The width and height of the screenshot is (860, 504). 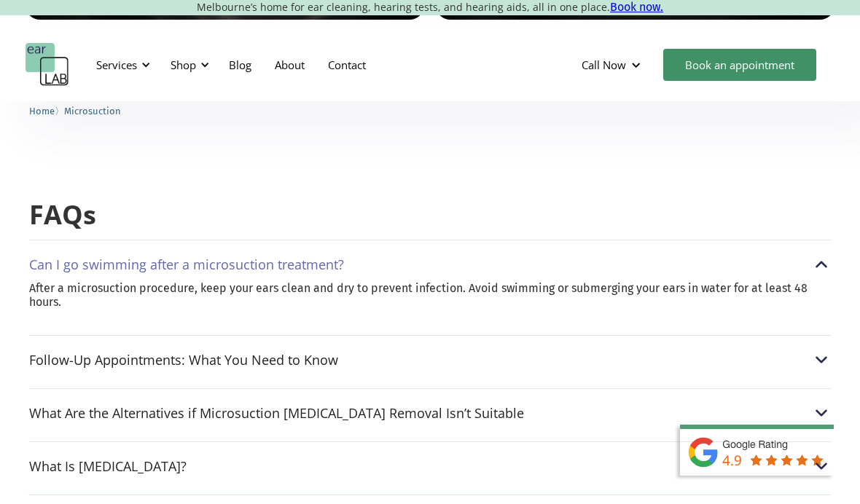 I want to click on div: Follow-Up Appointments: What You Need to KnowFollow-Up Appointments: What You Need to Know, so click(x=430, y=360).